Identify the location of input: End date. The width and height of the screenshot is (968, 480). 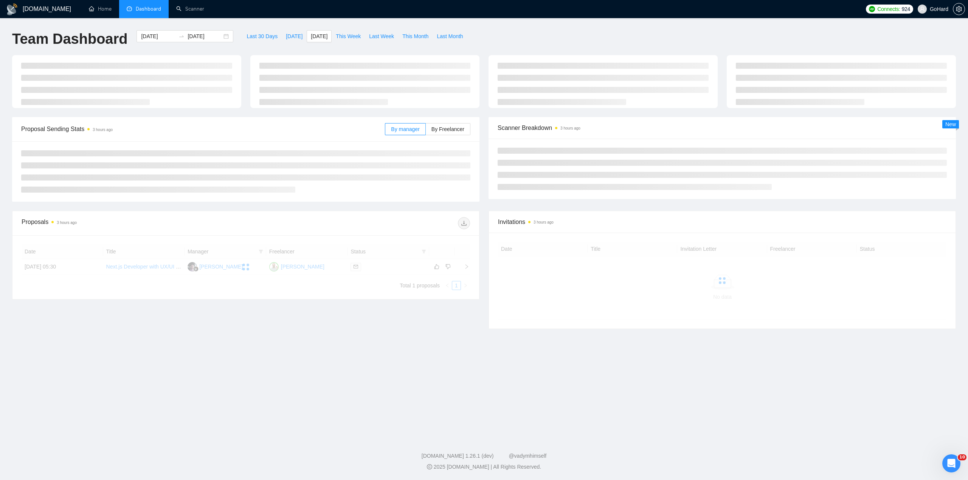
(204, 36).